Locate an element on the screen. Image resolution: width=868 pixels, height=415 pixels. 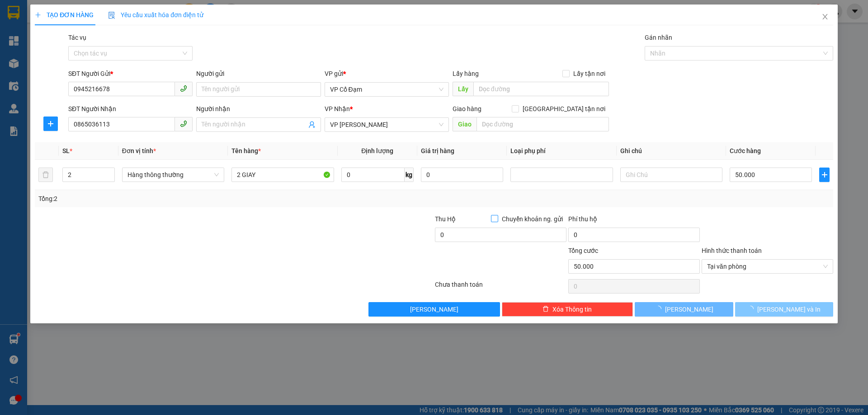
span: TẠO ĐƠN HÀNG is located at coordinates (64, 15).